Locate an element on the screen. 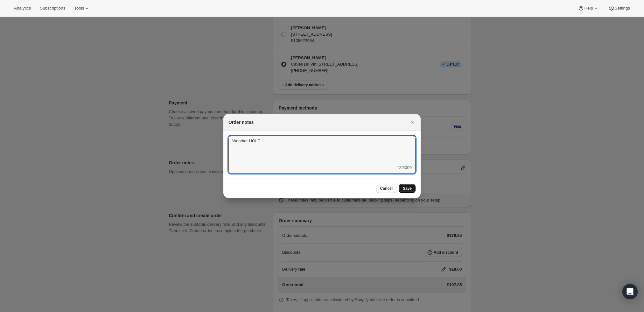 Image resolution: width=644 pixels, height=312 pixels. span: Settings is located at coordinates (623, 8).